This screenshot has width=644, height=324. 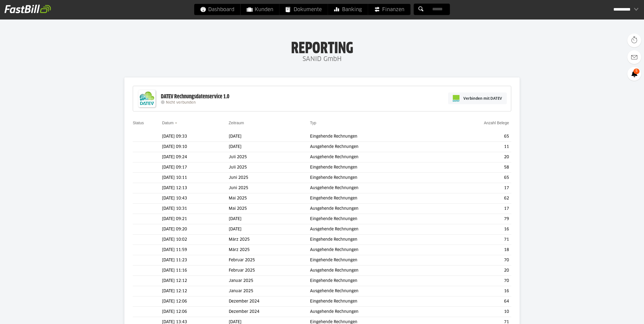 What do you see at coordinates (168, 123) in the screenshot?
I see `a: Datum` at bounding box center [168, 123].